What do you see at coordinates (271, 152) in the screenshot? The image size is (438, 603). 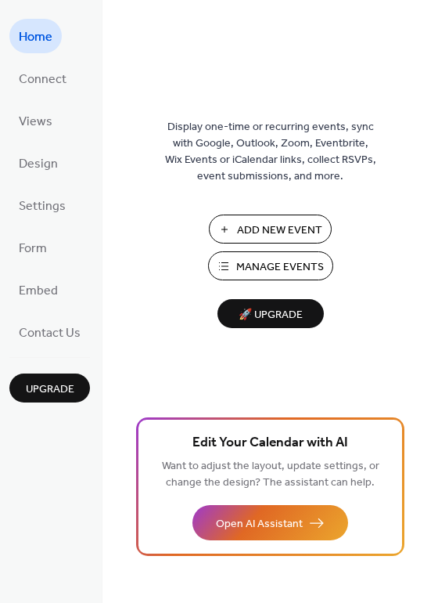 I see `span: Display one-time or recurring events, sync with Google, Outlook, Zoom, Eventbrite, Wix Events or ...` at bounding box center [271, 152].